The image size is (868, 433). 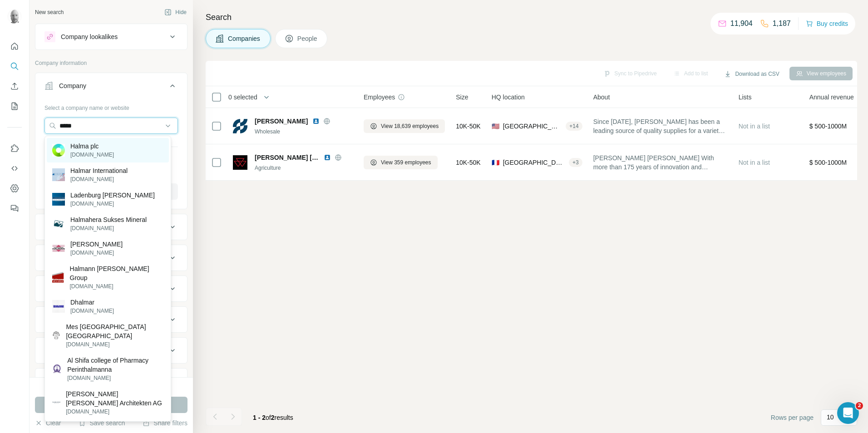 I want to click on p: Company information, so click(x=111, y=63).